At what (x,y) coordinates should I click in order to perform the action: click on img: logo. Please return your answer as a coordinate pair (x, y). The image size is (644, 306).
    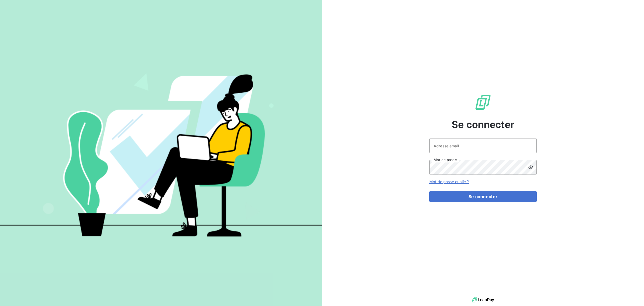
    Looking at the image, I should click on (483, 300).